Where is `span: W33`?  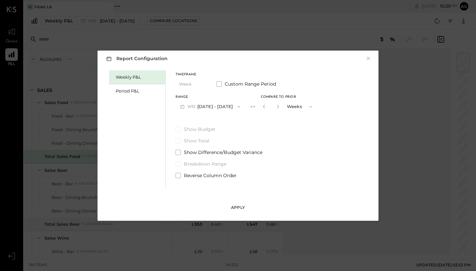 span: W33 is located at coordinates (192, 107).